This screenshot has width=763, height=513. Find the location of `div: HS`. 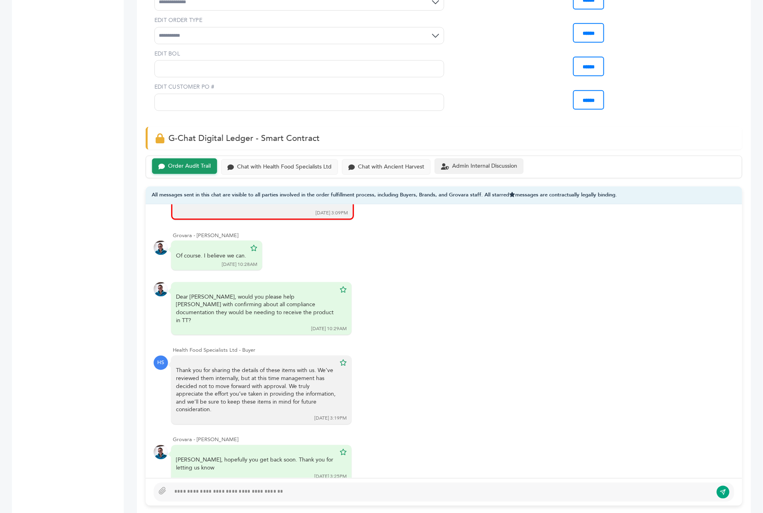

div: HS is located at coordinates (161, 363).